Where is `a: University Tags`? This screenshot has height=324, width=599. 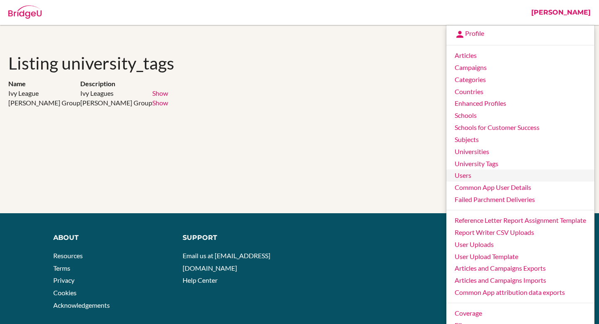
a: University Tags is located at coordinates (520, 163).